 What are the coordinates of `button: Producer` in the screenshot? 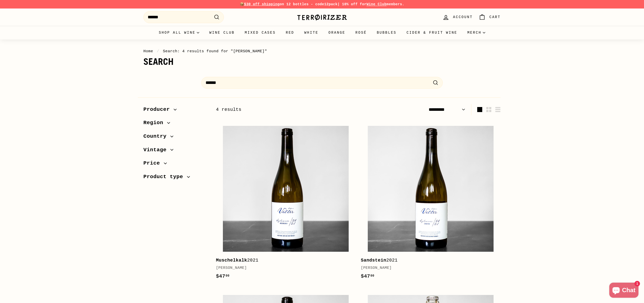 It's located at (175, 111).